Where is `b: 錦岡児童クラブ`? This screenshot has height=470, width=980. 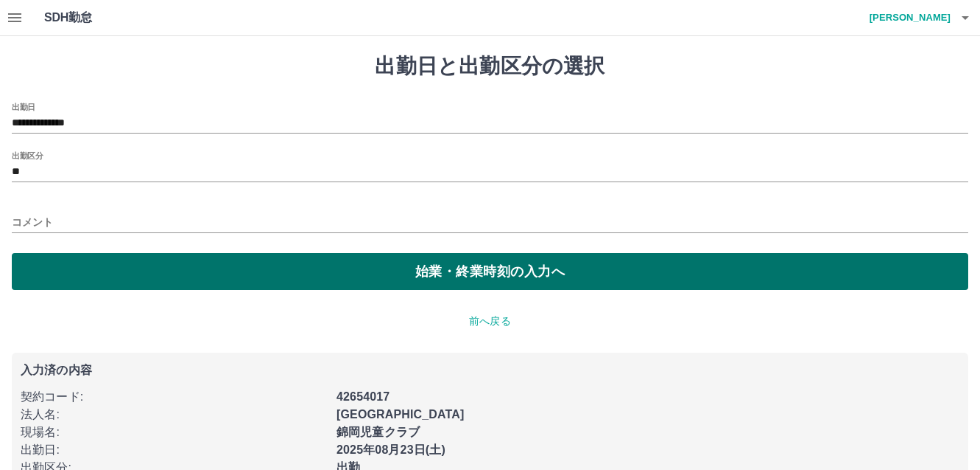
b: 錦岡児童クラブ is located at coordinates (378, 432).